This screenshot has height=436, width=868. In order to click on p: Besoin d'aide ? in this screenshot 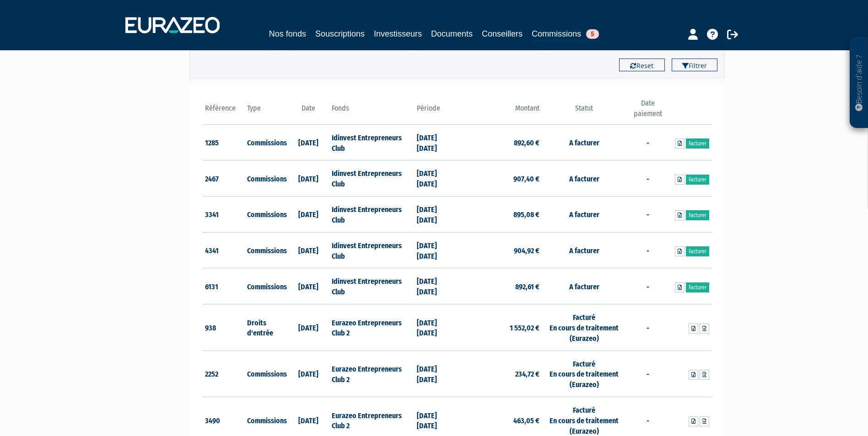, I will do `click(859, 83)`.